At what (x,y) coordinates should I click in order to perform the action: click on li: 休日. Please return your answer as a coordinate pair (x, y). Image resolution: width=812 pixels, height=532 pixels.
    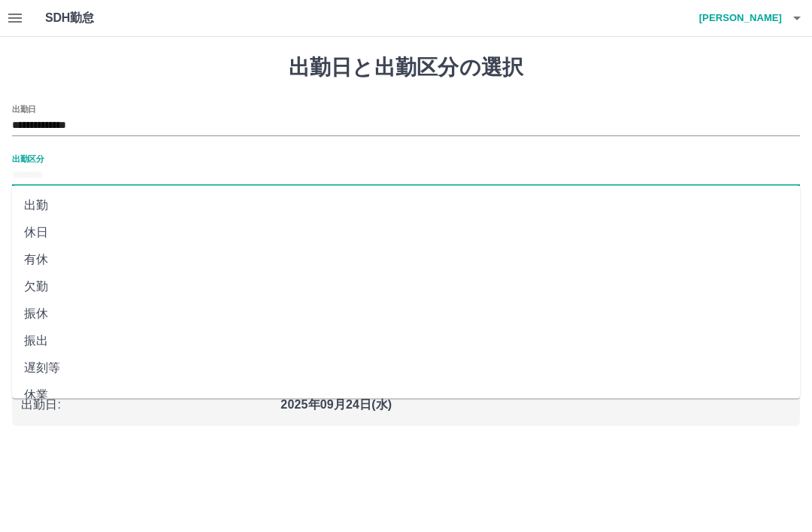
    Looking at the image, I should click on (406, 233).